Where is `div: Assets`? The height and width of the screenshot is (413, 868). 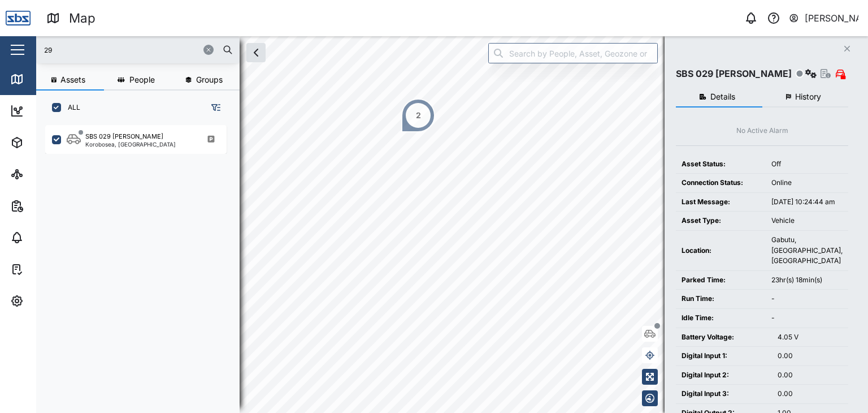 div: Assets is located at coordinates (47, 142).